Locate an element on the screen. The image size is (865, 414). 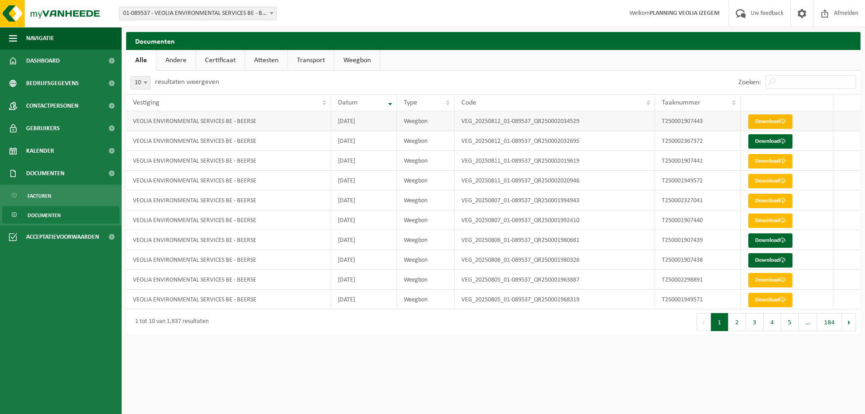
button: 3 is located at coordinates (755, 322).